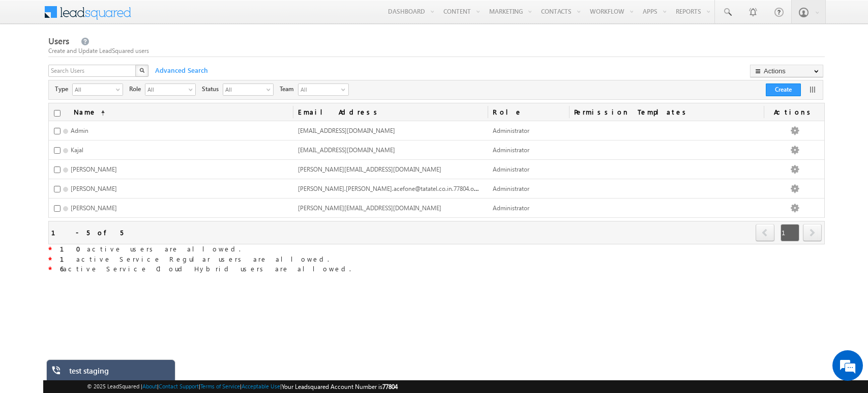 This screenshot has height=393, width=868. I want to click on input: Search Users, so click(93, 71).